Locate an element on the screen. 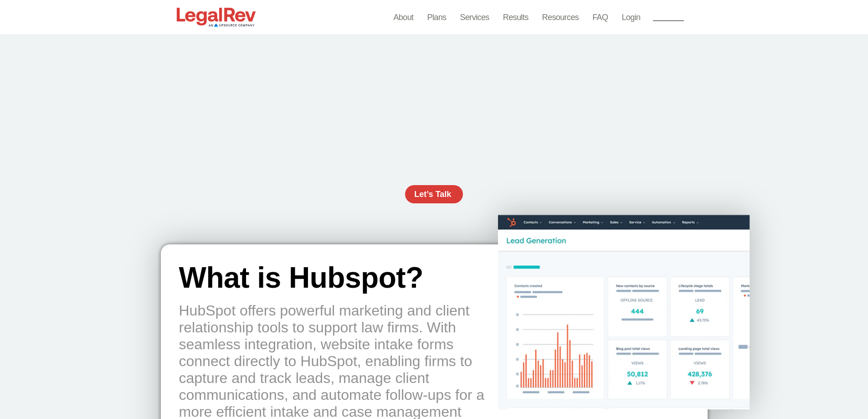 This screenshot has width=868, height=419. h2: What is Hubspot? is located at coordinates (339, 278).